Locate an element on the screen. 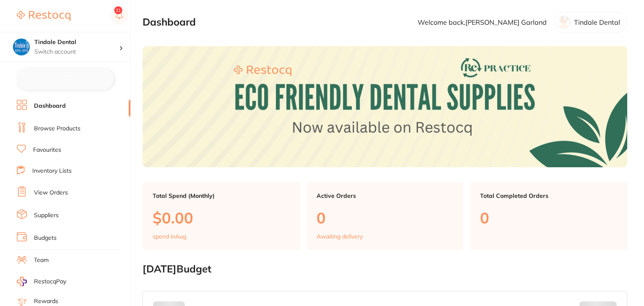 This screenshot has width=644, height=306. h2: Dashboard is located at coordinates (169, 22).